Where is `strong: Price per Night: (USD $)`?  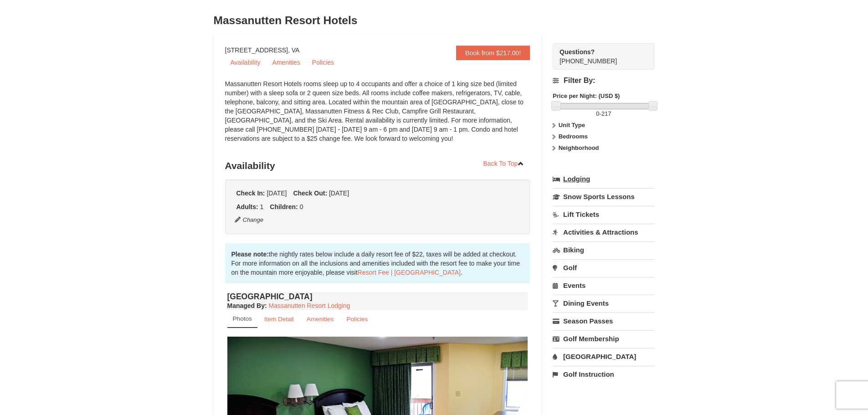 strong: Price per Night: (USD $) is located at coordinates (586, 96).